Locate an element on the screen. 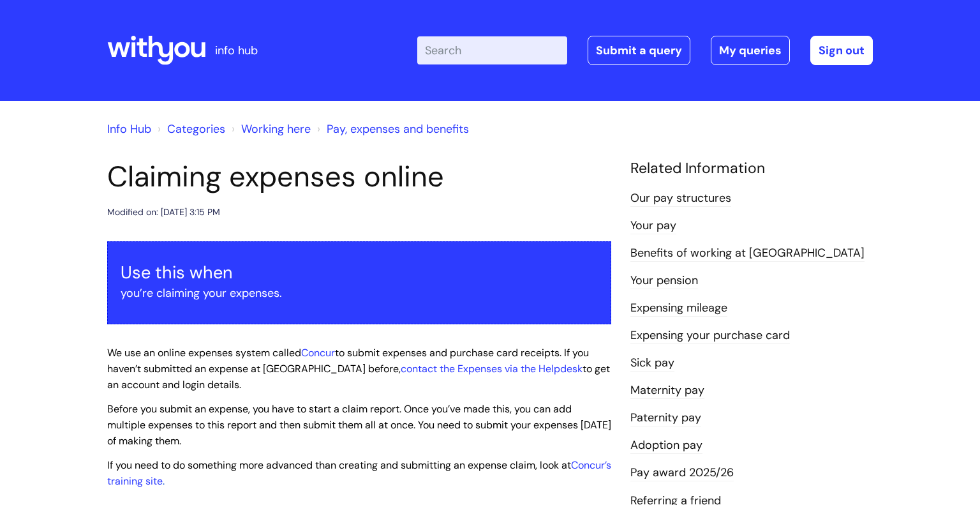 The image size is (980, 505). a: My queries is located at coordinates (750, 51).